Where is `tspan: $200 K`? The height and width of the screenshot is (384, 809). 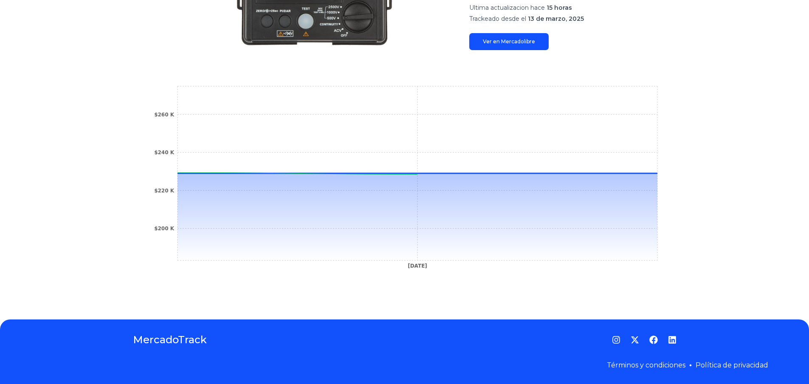
tspan: $200 K is located at coordinates (164, 228).